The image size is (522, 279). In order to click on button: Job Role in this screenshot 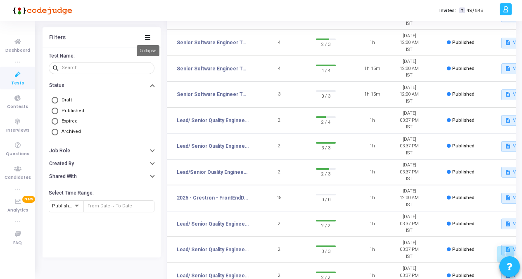, I will do `click(102, 150)`.